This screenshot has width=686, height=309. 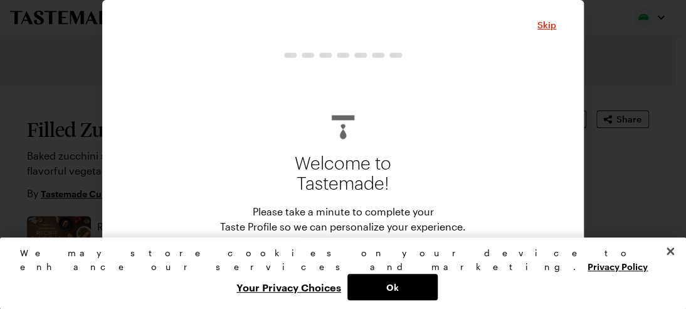 What do you see at coordinates (343, 174) in the screenshot?
I see `p: Welcome to Tastemade!` at bounding box center [343, 174].